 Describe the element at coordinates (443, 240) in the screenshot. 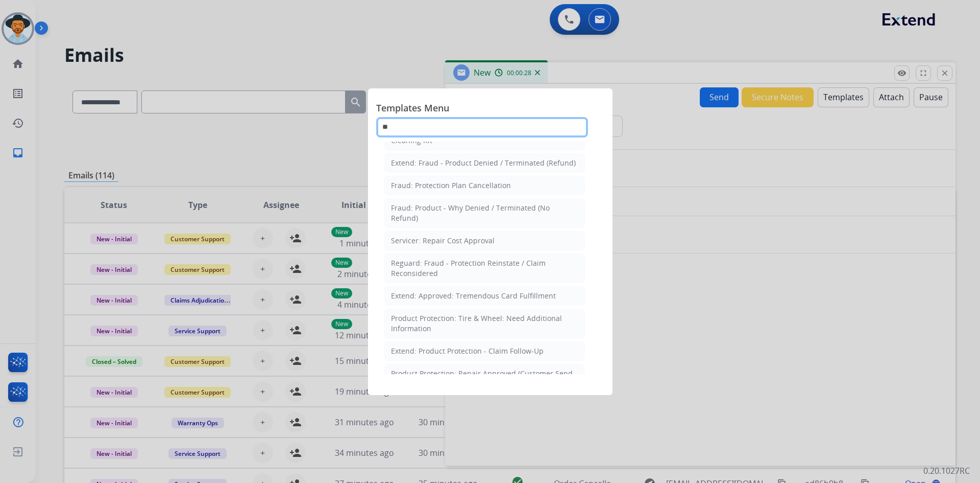

I see `div: Servicer: Repair Cost Approval` at that location.